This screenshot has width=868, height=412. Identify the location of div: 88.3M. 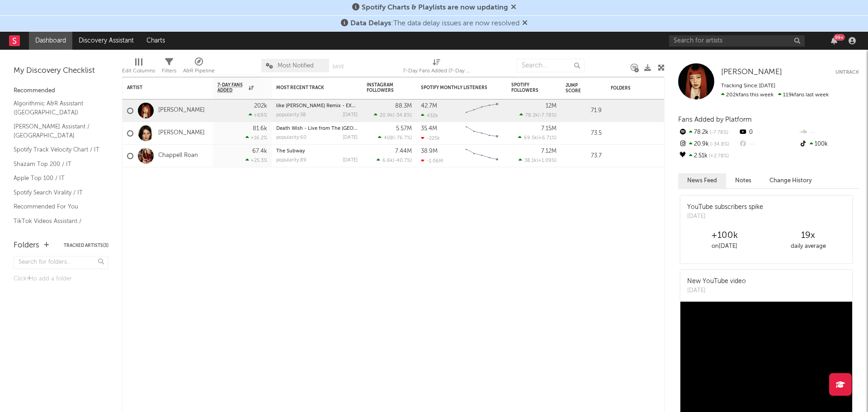
(403, 106).